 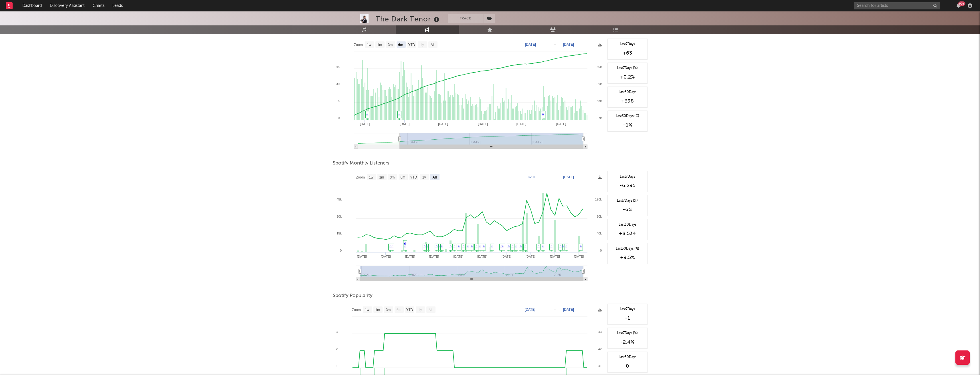 I want to click on text: 38k, so click(x=599, y=101).